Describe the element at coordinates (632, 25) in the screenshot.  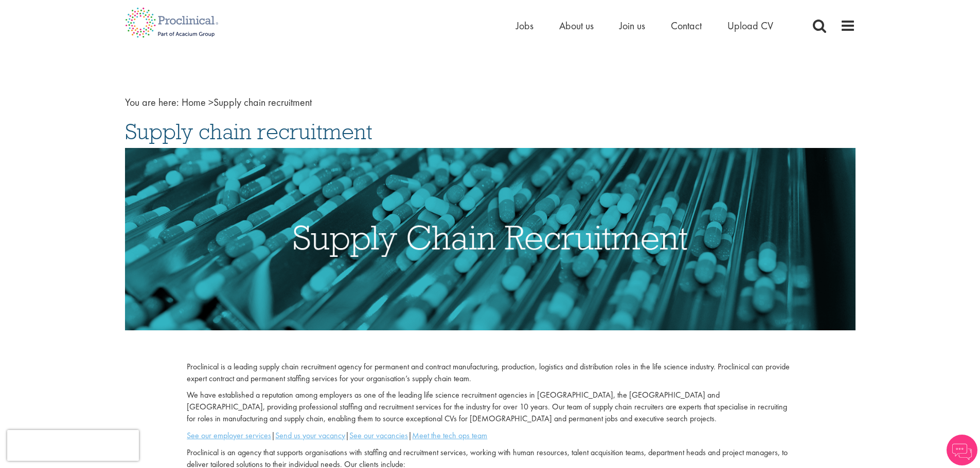
I see `span: Join us` at that location.